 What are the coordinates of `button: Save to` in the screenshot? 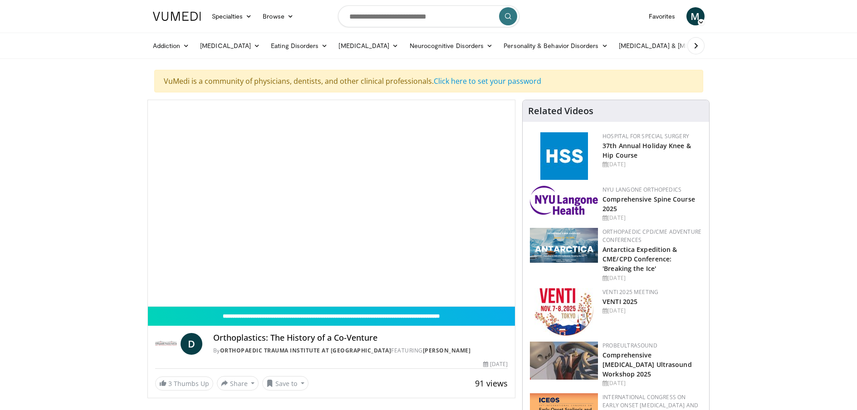 It's located at (285, 384).